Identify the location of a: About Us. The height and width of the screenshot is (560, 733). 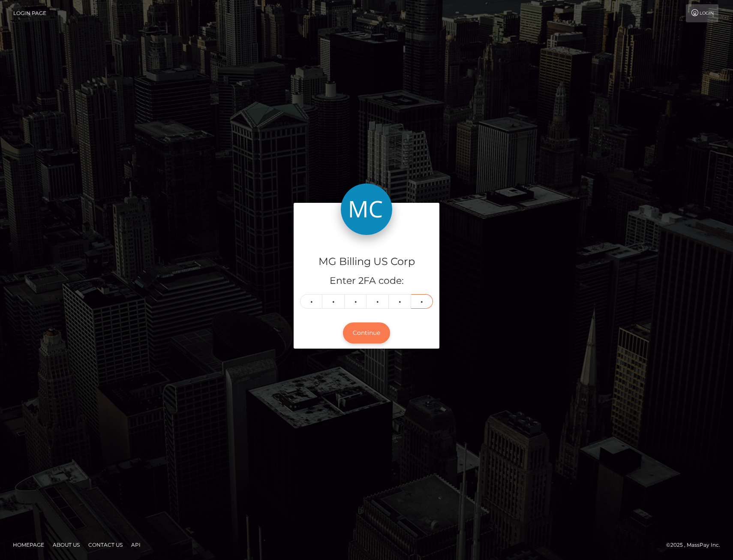
(66, 544).